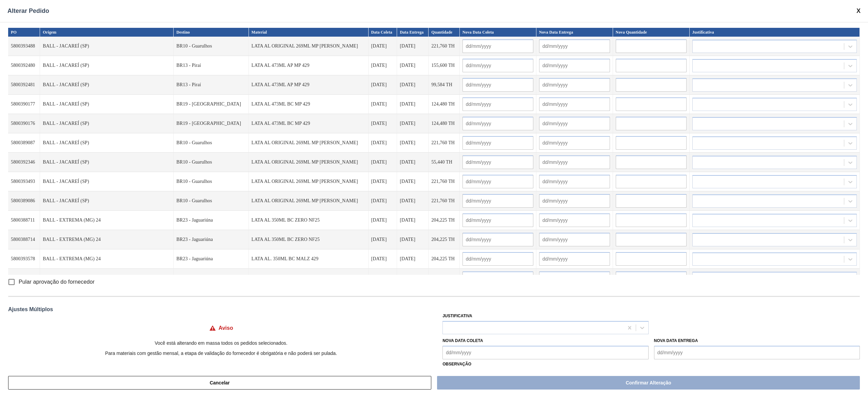  Describe the element at coordinates (463, 340) in the screenshot. I see `label: Nova Data Coleta` at that location.